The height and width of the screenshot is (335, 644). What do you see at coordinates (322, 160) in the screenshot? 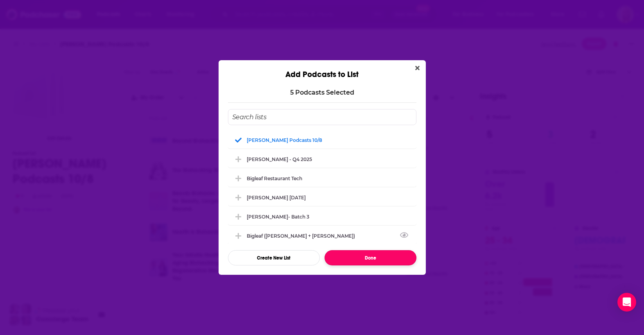
I see `div: Rob Edwards - Q4 2025` at bounding box center [322, 160].